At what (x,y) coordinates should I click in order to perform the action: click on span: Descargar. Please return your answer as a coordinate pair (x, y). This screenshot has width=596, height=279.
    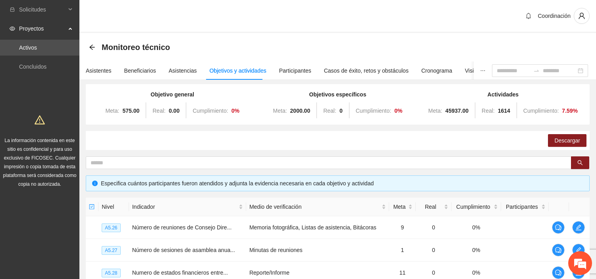
    Looking at the image, I should click on (567, 141).